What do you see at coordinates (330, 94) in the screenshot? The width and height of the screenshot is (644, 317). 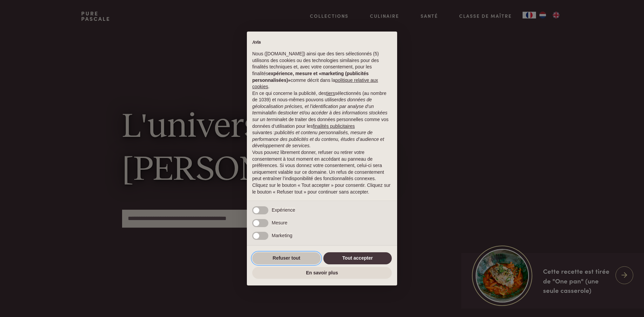 I see `button: tiers` at bounding box center [330, 94].